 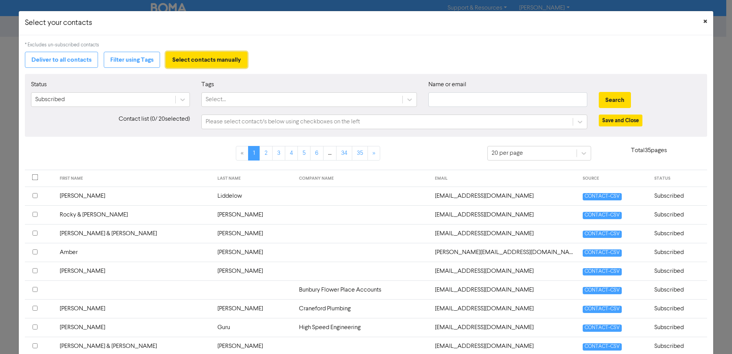 What do you see at coordinates (132, 60) in the screenshot?
I see `button: Filter using Tags` at bounding box center [132, 60].